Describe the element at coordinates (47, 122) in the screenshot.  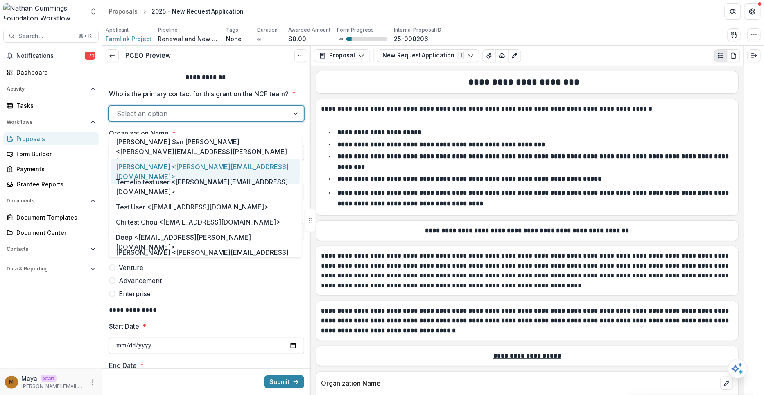
I see `span: Workflows` at that location.